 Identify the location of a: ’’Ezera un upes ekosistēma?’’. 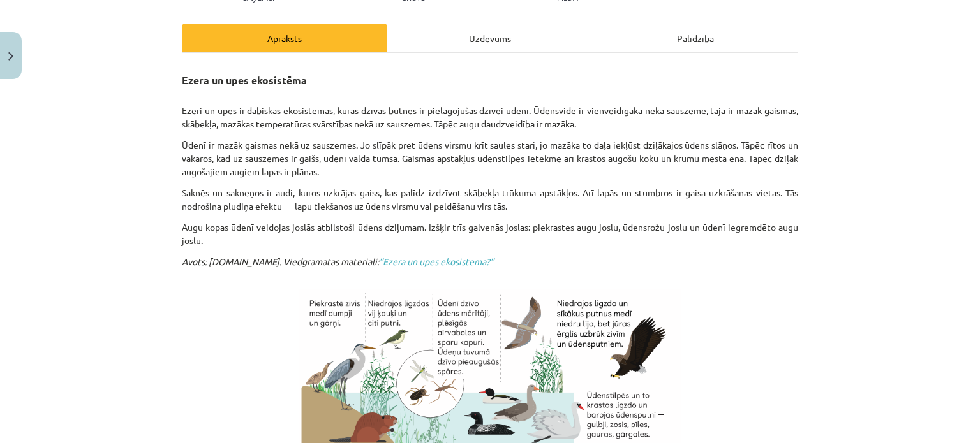
(436, 261).